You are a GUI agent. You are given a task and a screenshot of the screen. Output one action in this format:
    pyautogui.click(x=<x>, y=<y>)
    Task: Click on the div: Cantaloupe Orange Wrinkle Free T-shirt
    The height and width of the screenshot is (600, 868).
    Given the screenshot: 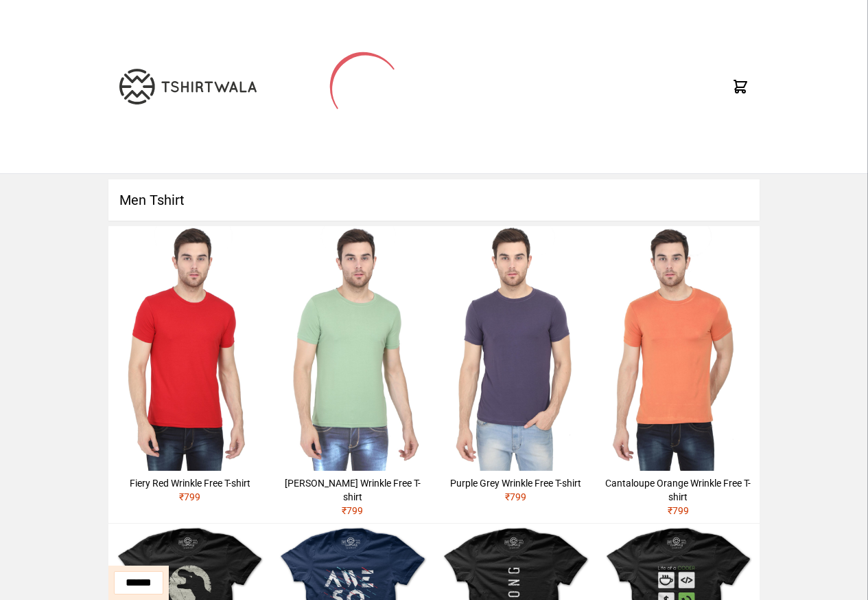 What is the action you would take?
    pyautogui.click(x=678, y=490)
    